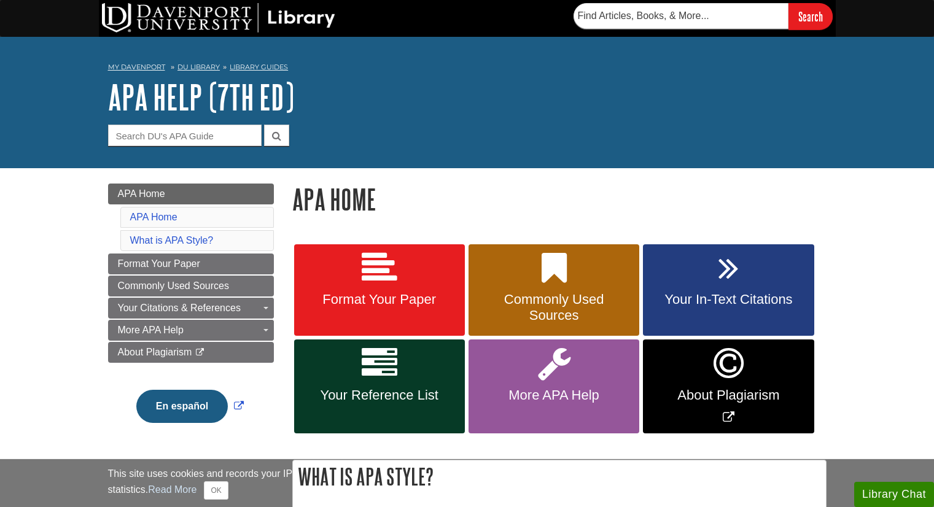  Describe the element at coordinates (179, 308) in the screenshot. I see `span: Your Citations & References` at that location.